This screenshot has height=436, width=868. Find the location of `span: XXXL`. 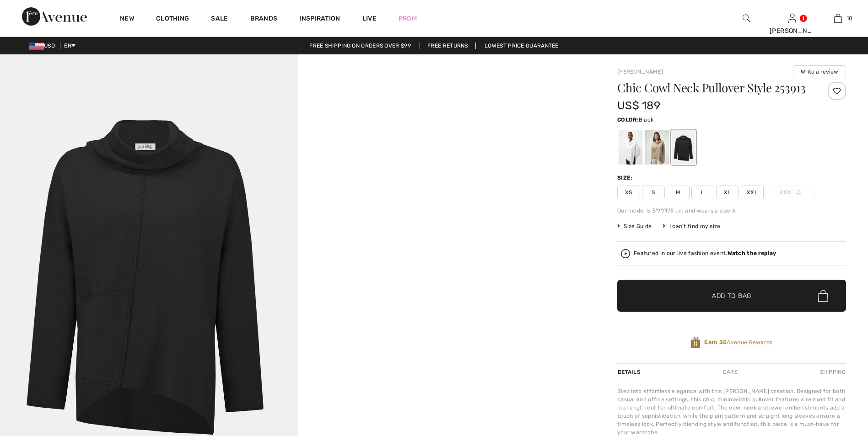

span: XXXL is located at coordinates (790, 193).